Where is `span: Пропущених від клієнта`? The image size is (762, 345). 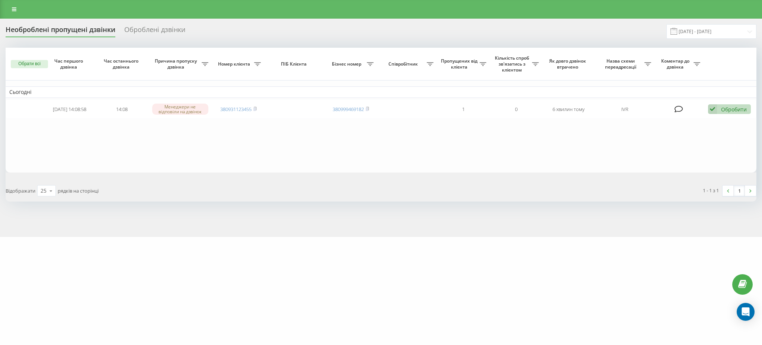 span: Пропущених від клієнта is located at coordinates (460, 64).